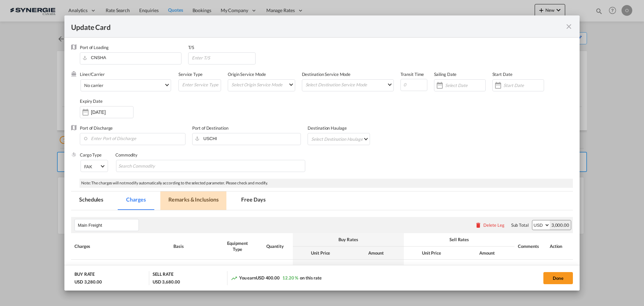 This screenshot has width=644, height=306. Describe the element at coordinates (176, 200) in the screenshot. I see `md-pagination-wrapper: Use the left and right arrow keys to navigate between tabs` at that location.